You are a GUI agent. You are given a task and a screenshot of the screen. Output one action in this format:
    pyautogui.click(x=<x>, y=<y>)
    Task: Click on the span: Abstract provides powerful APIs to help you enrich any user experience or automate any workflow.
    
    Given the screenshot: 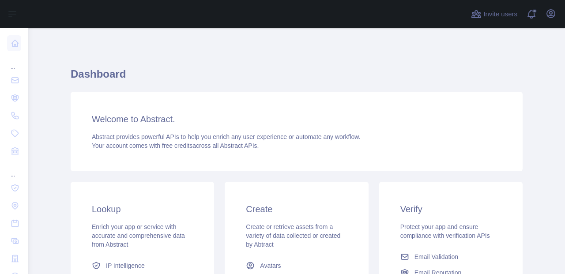 What is the action you would take?
    pyautogui.click(x=226, y=137)
    